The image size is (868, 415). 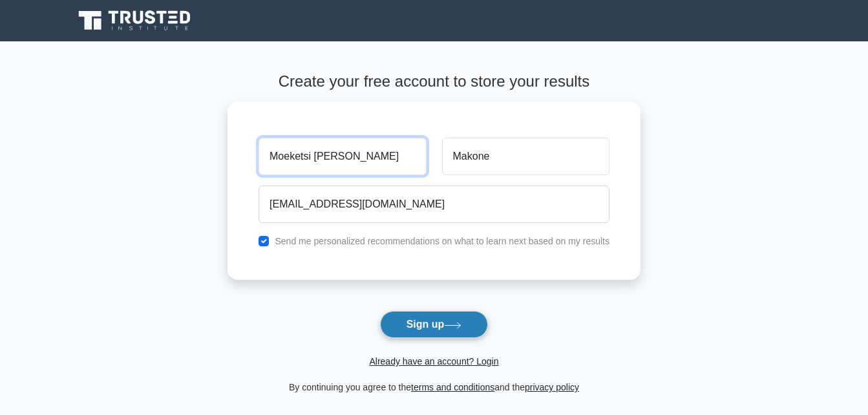 I want to click on a: terms and conditions, so click(x=453, y=387).